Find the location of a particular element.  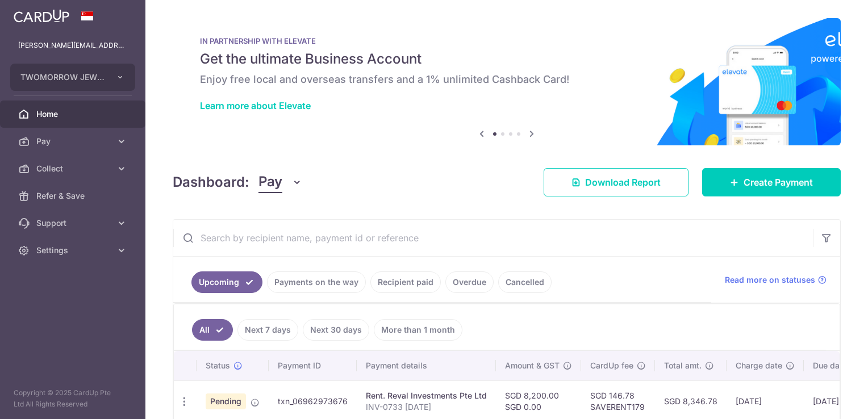

a: Create Payment is located at coordinates (771, 182).